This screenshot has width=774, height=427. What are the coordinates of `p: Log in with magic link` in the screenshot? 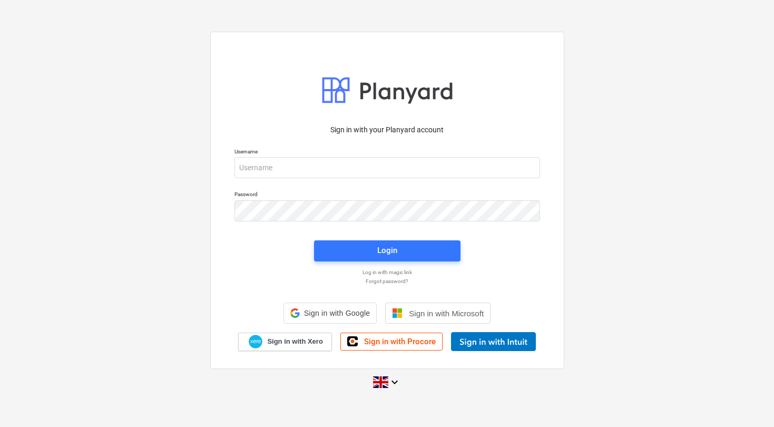 It's located at (387, 272).